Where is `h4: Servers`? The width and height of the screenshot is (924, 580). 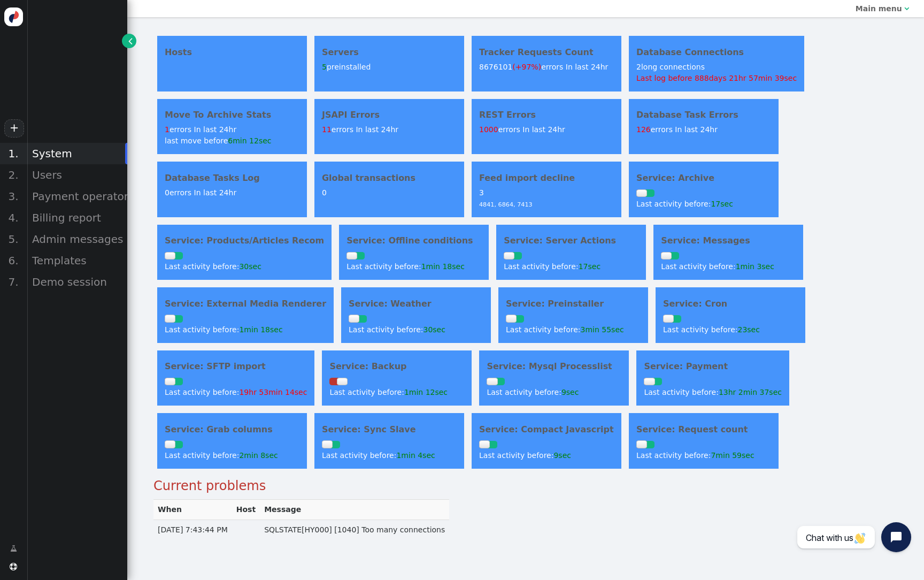 h4: Servers is located at coordinates (390, 52).